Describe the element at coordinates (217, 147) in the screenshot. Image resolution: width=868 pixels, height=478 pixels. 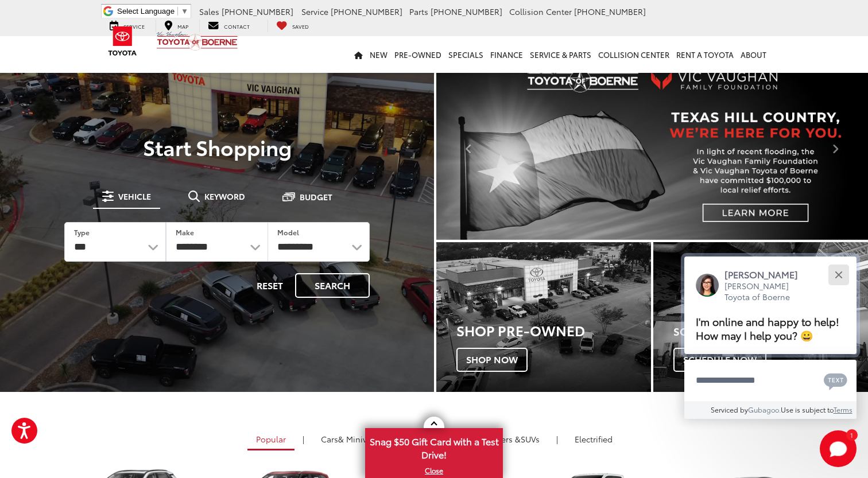
I see `p: Start Shopping` at that location.